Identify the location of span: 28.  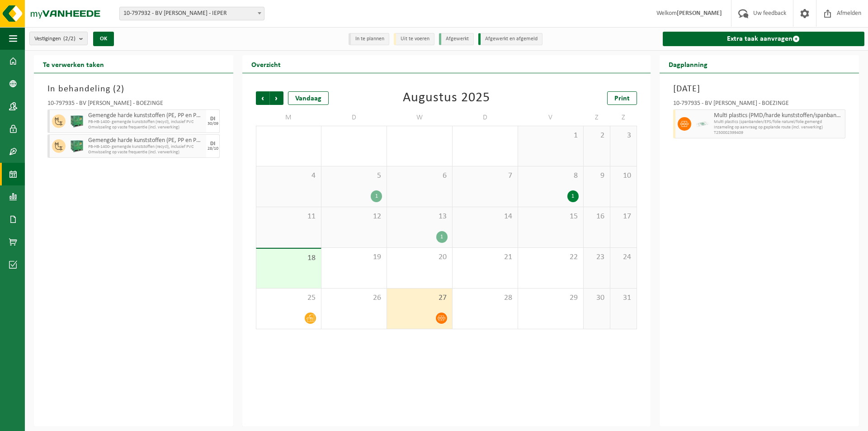
(485, 298).